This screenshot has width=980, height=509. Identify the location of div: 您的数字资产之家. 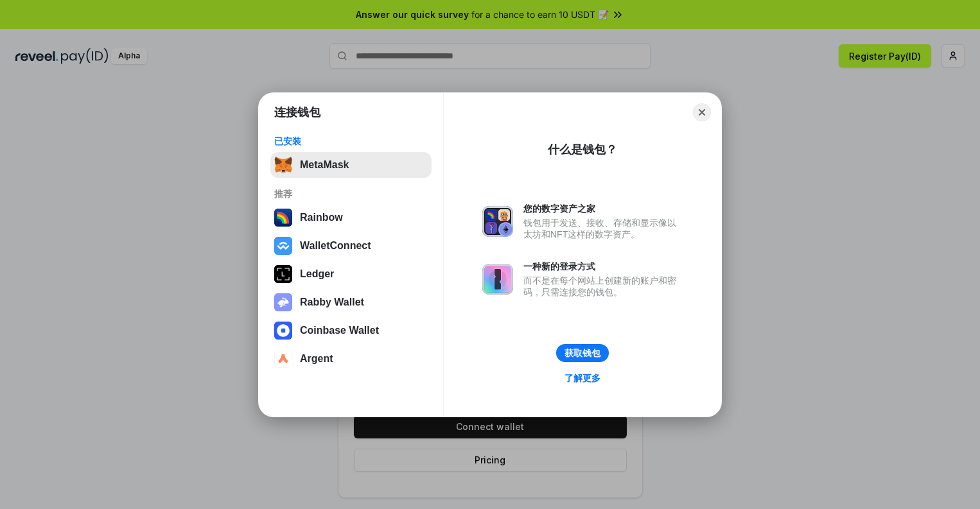
(603, 208).